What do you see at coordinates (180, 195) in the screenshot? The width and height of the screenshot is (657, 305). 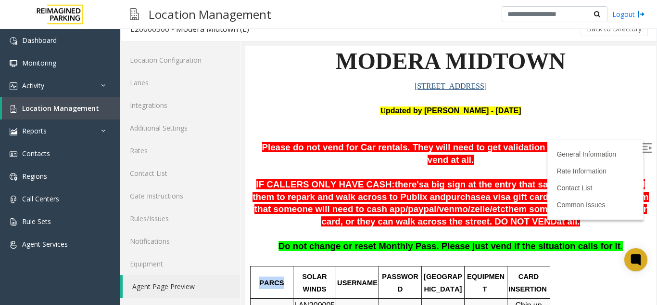 I see `a: Gate Instructions` at bounding box center [180, 195].